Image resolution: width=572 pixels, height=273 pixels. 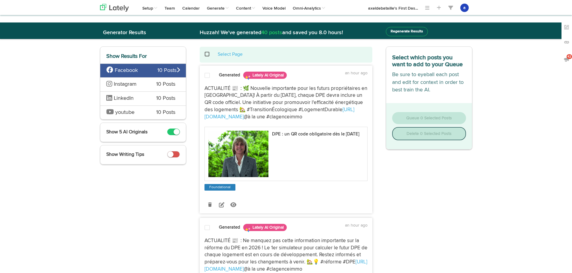 What do you see at coordinates (230, 55) in the screenshot?
I see `a: Select Page` at bounding box center [230, 55].